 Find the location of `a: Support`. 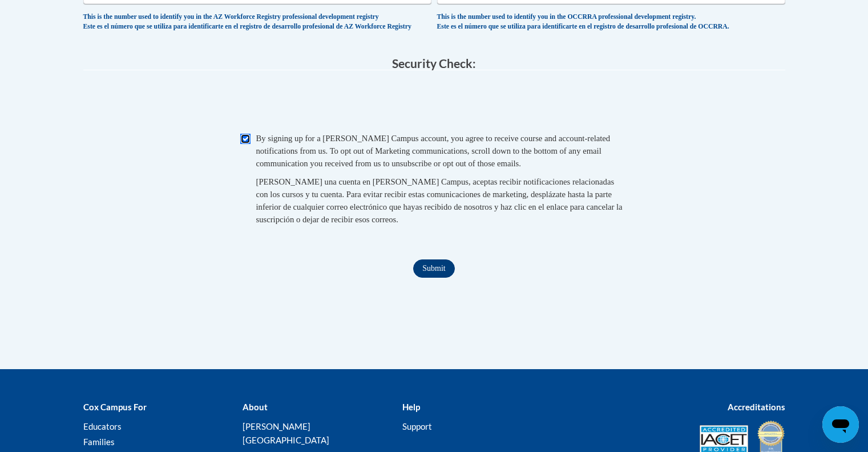

a: Support is located at coordinates (418, 426).